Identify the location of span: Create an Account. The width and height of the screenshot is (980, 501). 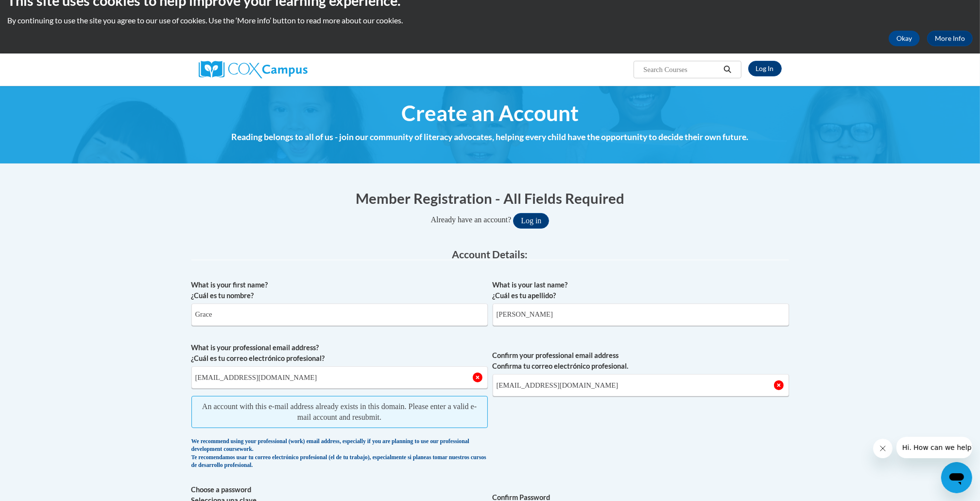
(490, 113).